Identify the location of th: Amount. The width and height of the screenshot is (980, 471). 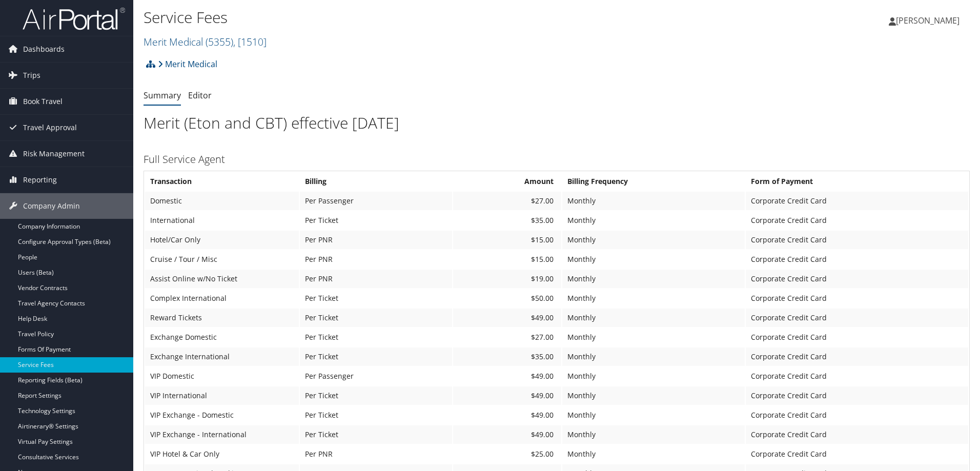
(508, 181).